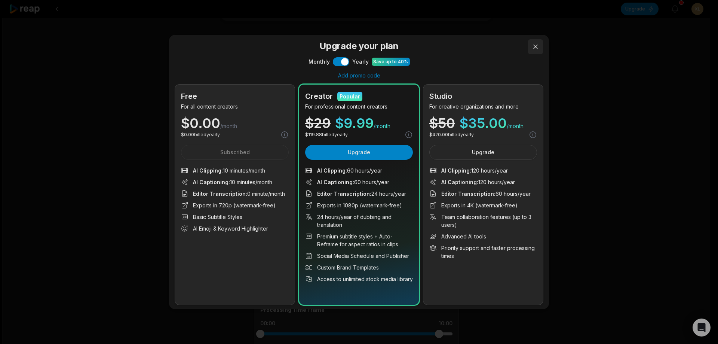  Describe the element at coordinates (451, 135) in the screenshot. I see `p: $ 420.00 billed yearly` at that location.